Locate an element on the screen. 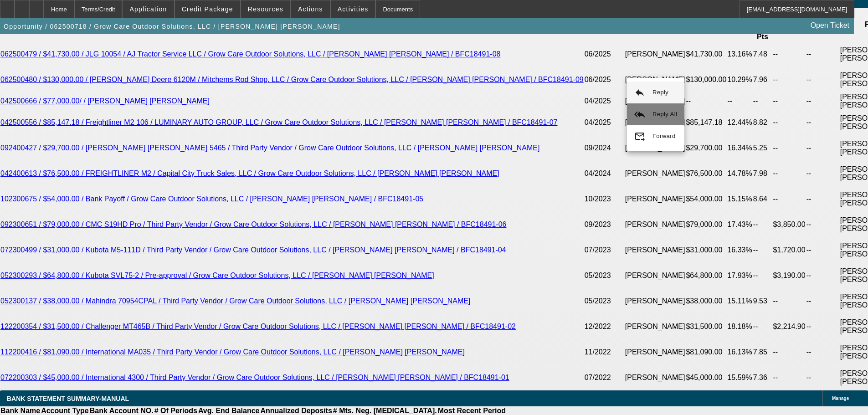  td: 15.11% is located at coordinates (740, 301).